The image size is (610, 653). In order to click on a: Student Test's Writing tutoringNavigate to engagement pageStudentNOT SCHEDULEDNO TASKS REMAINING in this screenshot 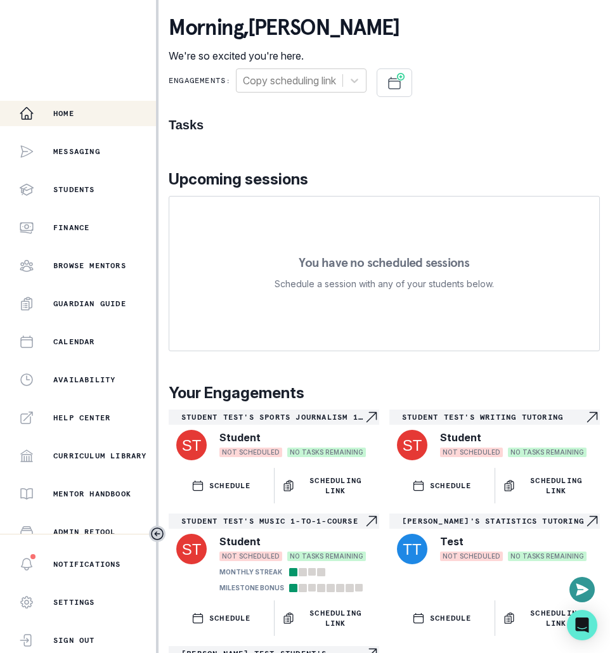, I will do `click(494, 436)`.